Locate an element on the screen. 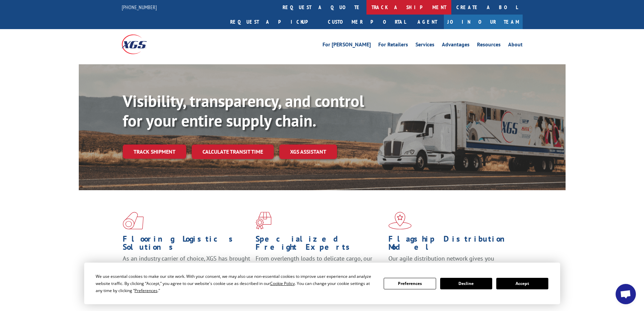 Image resolution: width=644 pixels, height=311 pixels. a: Join Our Team is located at coordinates (483, 22).